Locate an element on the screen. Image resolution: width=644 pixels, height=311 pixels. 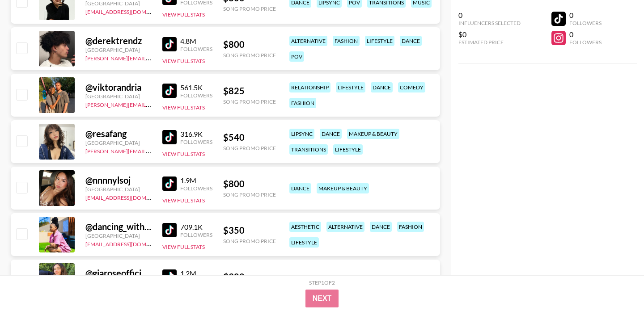
div: transitions is located at coordinates (309, 149).